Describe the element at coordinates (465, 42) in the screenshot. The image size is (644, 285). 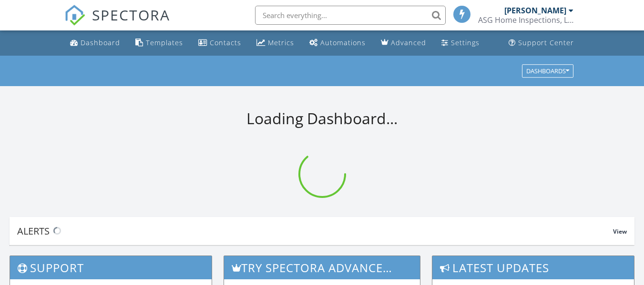
I see `div: Settings` at that location.